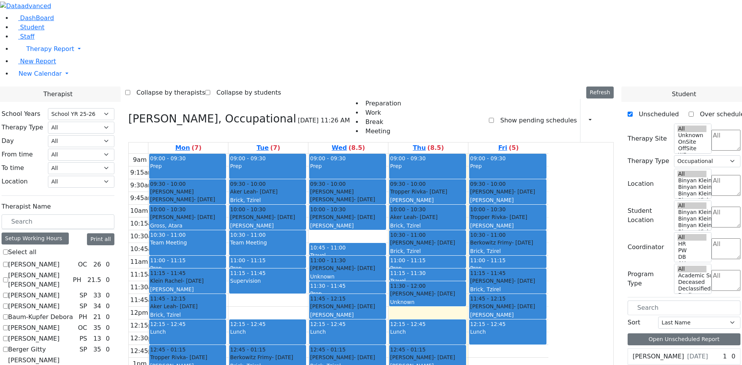 This screenshot has height=365, width=742. What do you see at coordinates (139, 313) in the screenshot?
I see `div: 12pm` at bounding box center [139, 313].